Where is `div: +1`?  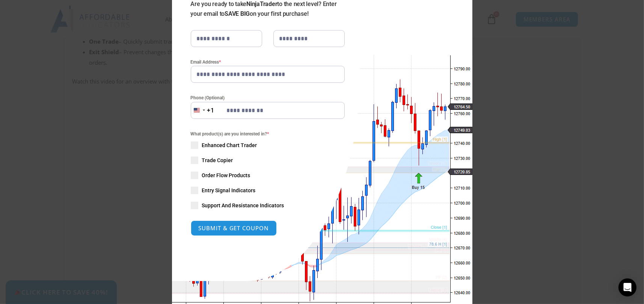 div: +1 is located at coordinates (211, 111).